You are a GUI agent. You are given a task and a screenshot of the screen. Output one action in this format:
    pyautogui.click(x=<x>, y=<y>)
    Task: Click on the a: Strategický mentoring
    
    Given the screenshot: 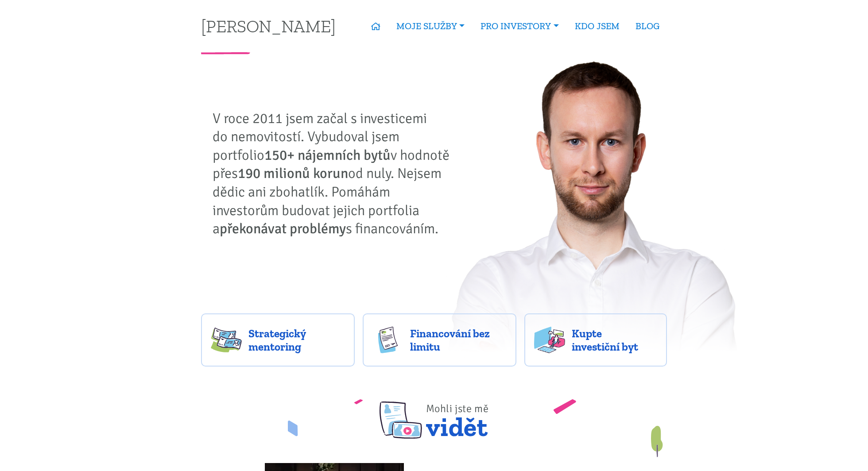 What is the action you would take?
    pyautogui.click(x=278, y=340)
    